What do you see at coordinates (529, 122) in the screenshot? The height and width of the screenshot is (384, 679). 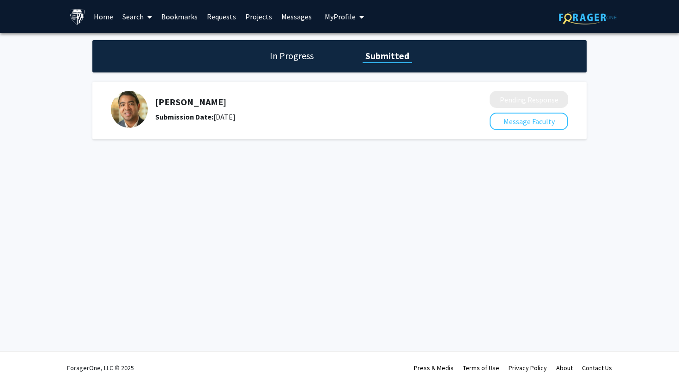 I see `a: Message Faculty` at bounding box center [529, 122].